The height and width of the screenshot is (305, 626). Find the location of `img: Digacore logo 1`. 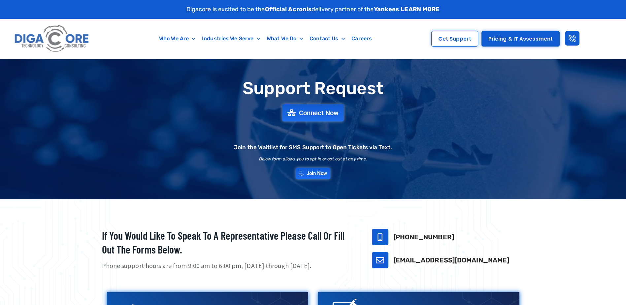

img: Digacore logo 1 is located at coordinates (52, 39).